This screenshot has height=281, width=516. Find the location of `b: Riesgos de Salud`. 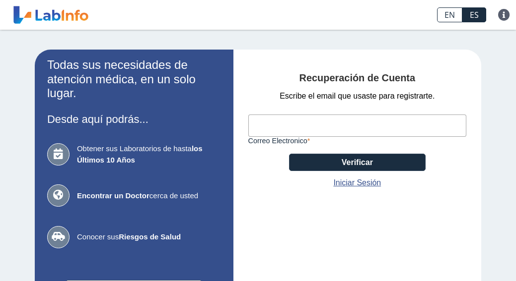

b: Riesgos de Salud is located at coordinates (149, 237).